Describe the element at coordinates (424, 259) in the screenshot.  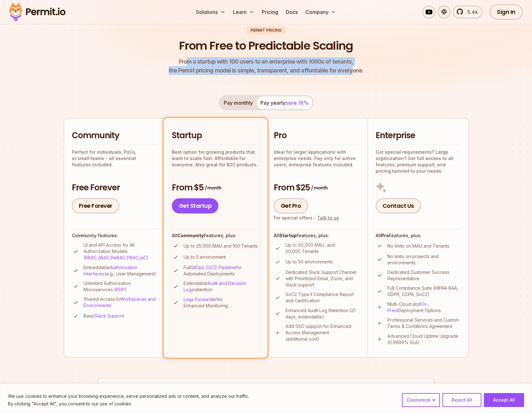
I see `p: No limits on projects and environments` at that location.